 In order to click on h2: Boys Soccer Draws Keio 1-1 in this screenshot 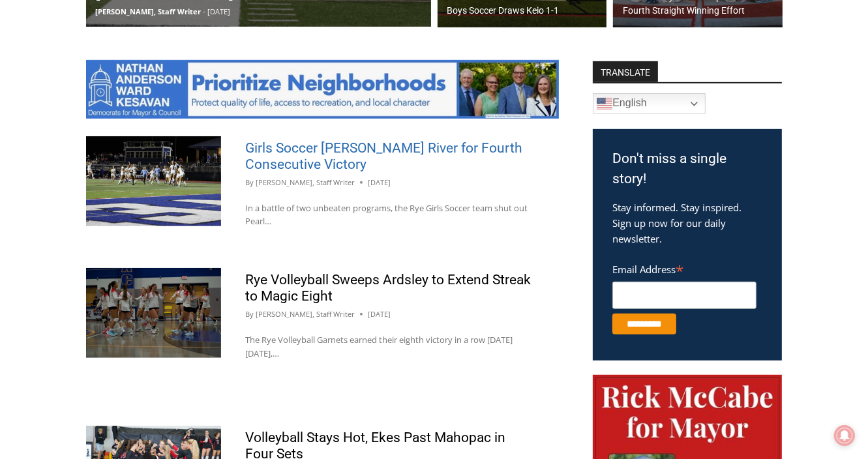, I will do `click(504, 11)`.